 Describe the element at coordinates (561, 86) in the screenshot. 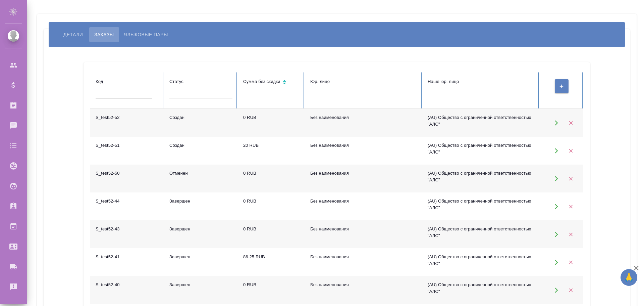

I see `button: Создать заказ` at that location.